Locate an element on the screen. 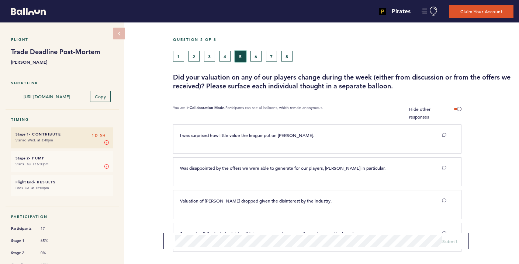 This screenshot has height=264, width=519. span: 65% is located at coordinates (52, 241).